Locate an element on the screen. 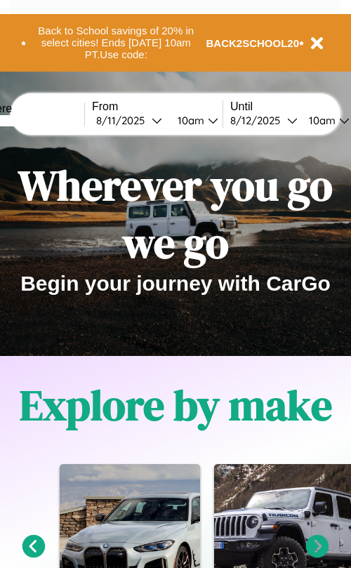  h1: Explore by make is located at coordinates (175, 405).